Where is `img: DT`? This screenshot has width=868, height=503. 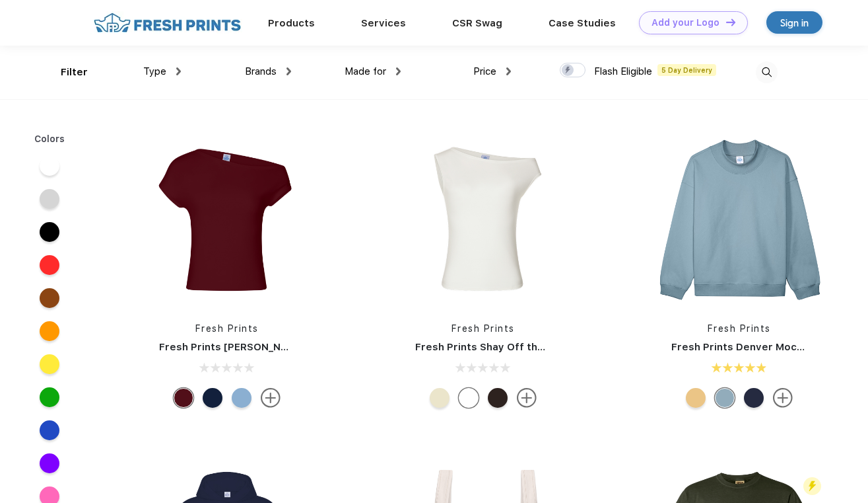 img: DT is located at coordinates (731, 22).